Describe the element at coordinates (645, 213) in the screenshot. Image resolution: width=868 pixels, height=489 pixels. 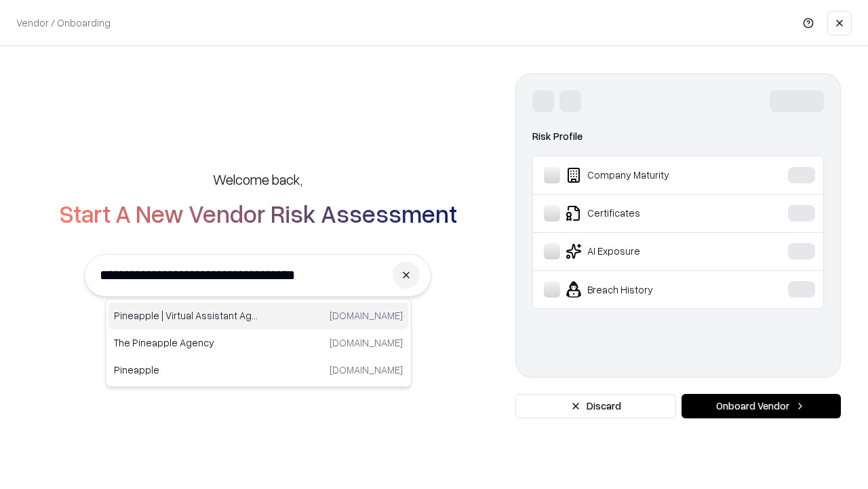
I see `div: Certificates` at that location.